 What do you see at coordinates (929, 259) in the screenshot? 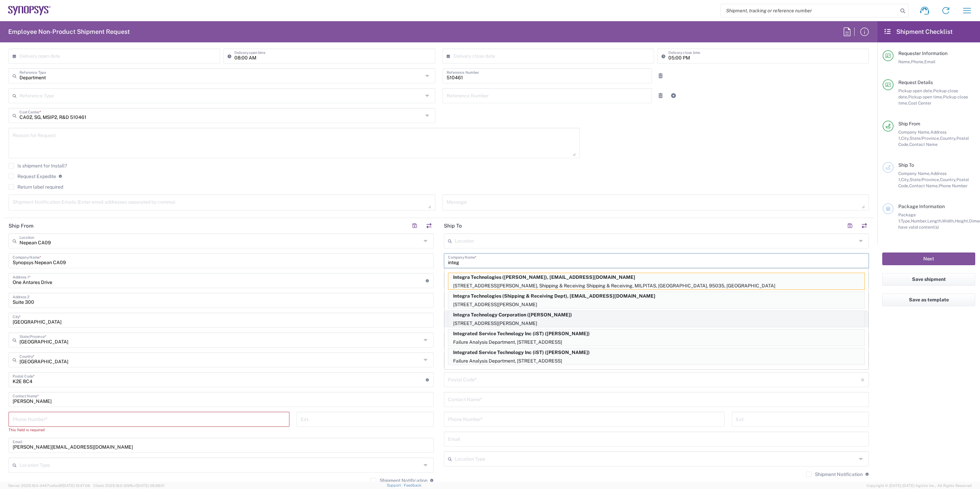
I see `button: Next` at bounding box center [929, 259].